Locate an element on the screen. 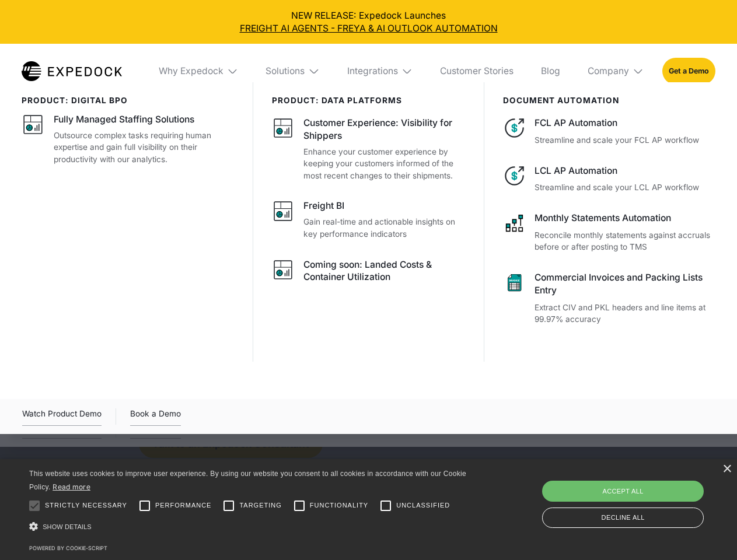 This screenshot has height=560, width=737. div: Watch Product Demo is located at coordinates (62, 416).